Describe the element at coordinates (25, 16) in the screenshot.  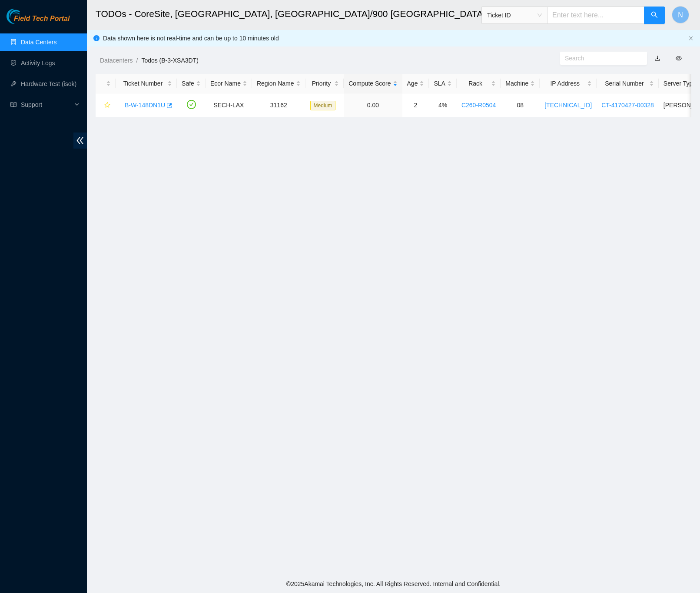
I see `img: Akamai Technologies` at that location.